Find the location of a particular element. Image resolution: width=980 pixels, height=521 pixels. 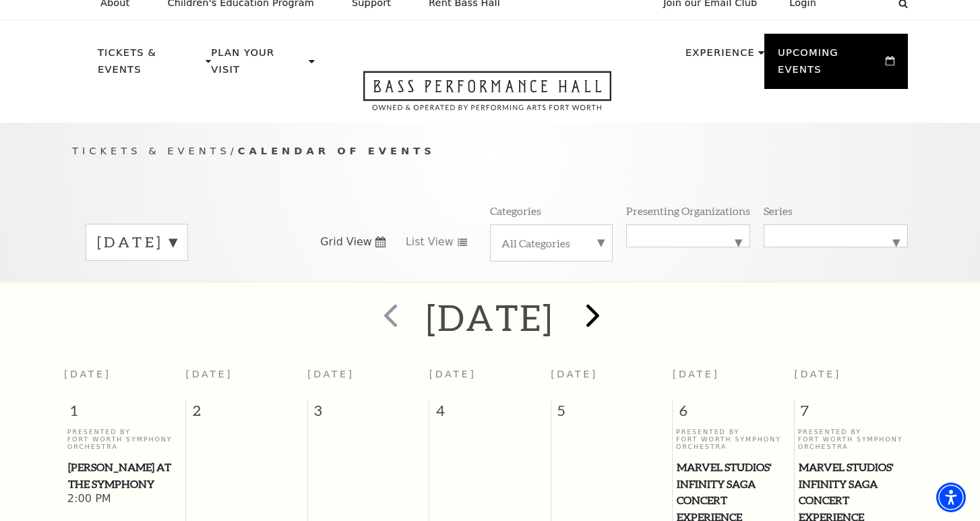

p: Tickets & Events is located at coordinates (150, 64).